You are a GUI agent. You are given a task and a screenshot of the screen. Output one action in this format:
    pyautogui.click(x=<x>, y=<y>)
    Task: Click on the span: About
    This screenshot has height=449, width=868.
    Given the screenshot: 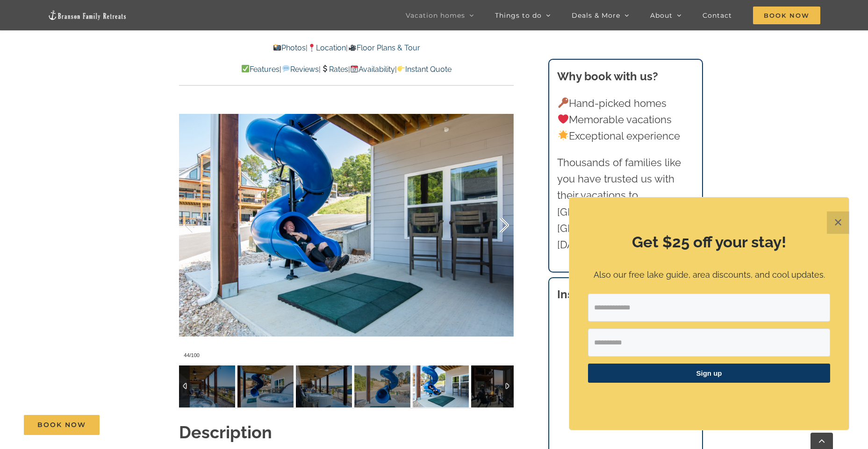 What is the action you would take?
    pyautogui.click(x=661, y=16)
    